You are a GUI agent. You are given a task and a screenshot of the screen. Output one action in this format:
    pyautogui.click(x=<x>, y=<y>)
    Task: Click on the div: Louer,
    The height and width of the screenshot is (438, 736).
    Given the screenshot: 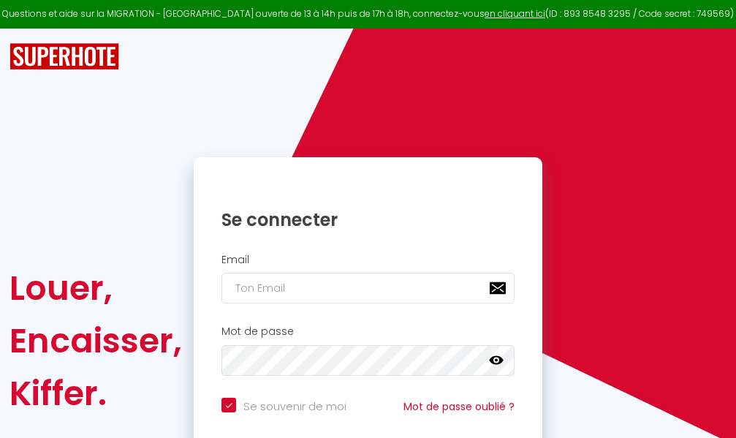 What is the action you would take?
    pyautogui.click(x=96, y=288)
    